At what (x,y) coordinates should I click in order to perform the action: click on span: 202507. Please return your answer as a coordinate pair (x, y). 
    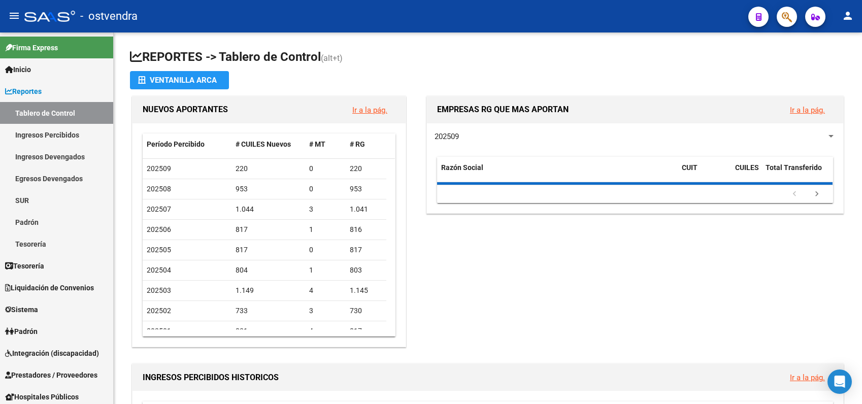
    Looking at the image, I should click on (159, 209).